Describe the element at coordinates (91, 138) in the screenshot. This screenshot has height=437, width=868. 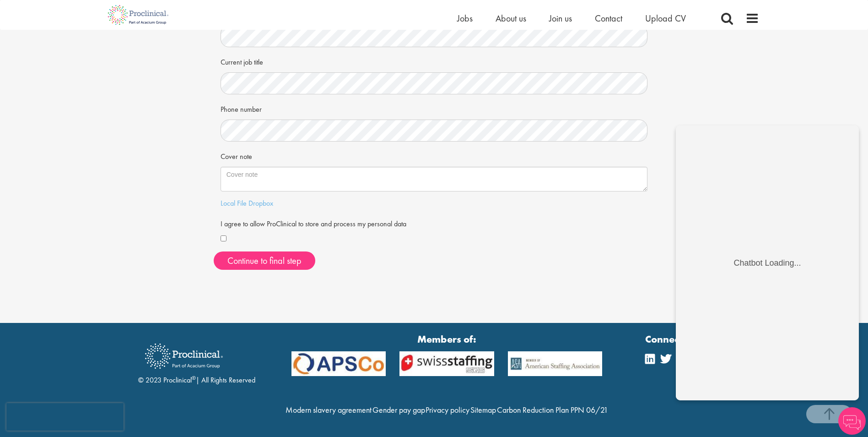
I see `div: Chatbot Loading...` at that location.